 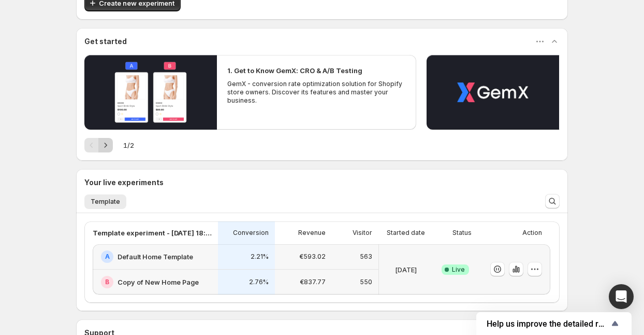 I want to click on p: Action, so click(x=532, y=233).